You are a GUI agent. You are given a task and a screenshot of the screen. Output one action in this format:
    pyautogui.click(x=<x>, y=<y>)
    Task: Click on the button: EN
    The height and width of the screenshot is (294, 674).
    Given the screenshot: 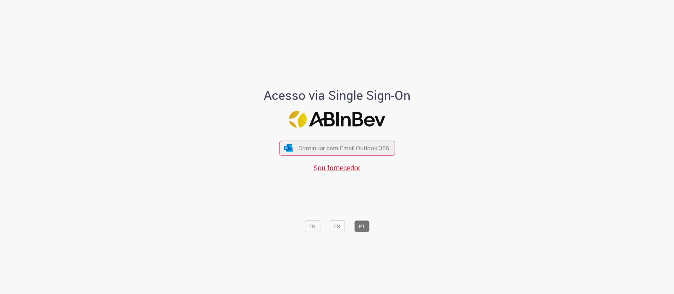 What is the action you would take?
    pyautogui.click(x=312, y=227)
    